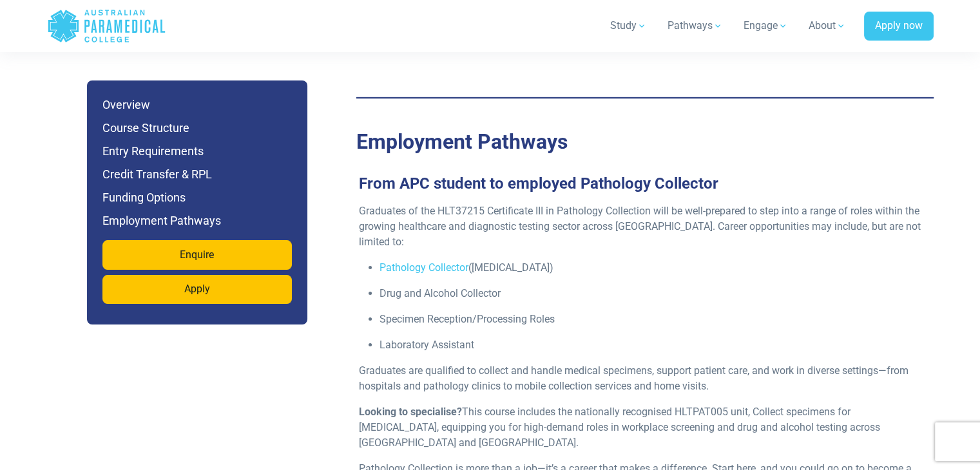 The width and height of the screenshot is (980, 470). Describe the element at coordinates (650, 319) in the screenshot. I see `p: Specimen Reception/Processing Roles` at that location.